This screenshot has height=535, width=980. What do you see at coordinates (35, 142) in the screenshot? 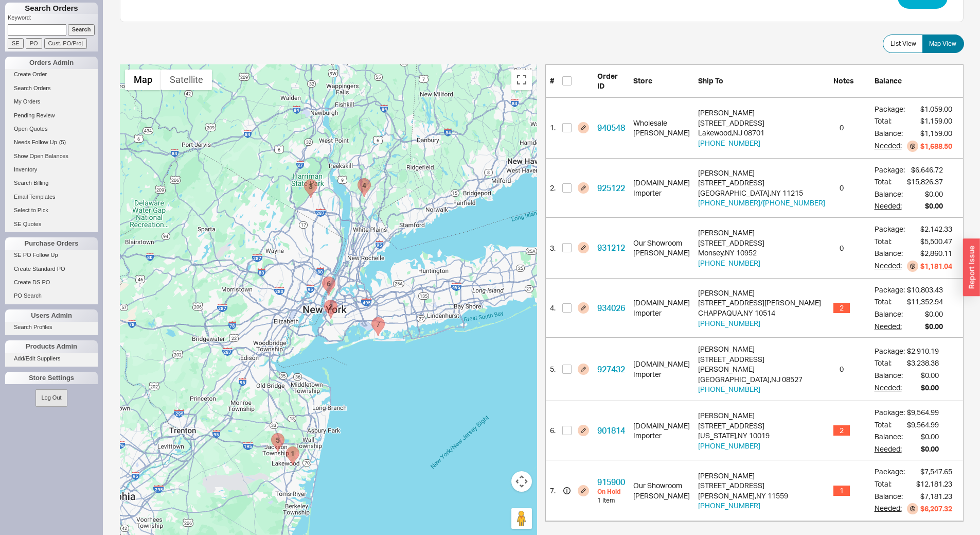
I see `span: Needs Follow Up` at bounding box center [35, 142].